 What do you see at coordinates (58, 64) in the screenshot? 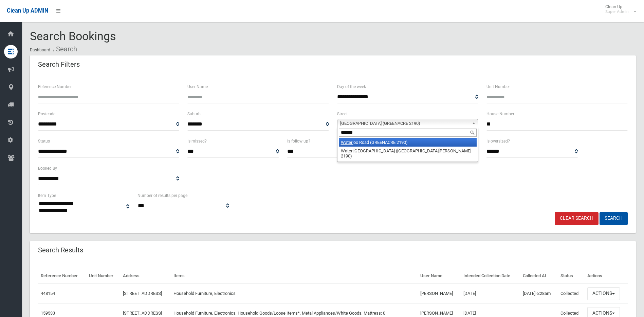
I see `header: Search Filters` at bounding box center [58, 64].